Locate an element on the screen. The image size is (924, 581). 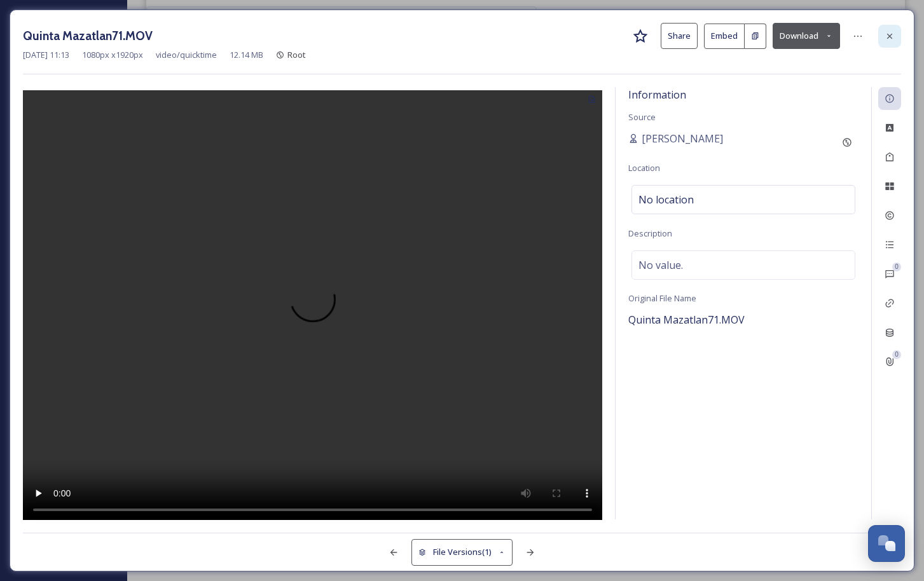
button: File Versions(1) is located at coordinates (462, 551).